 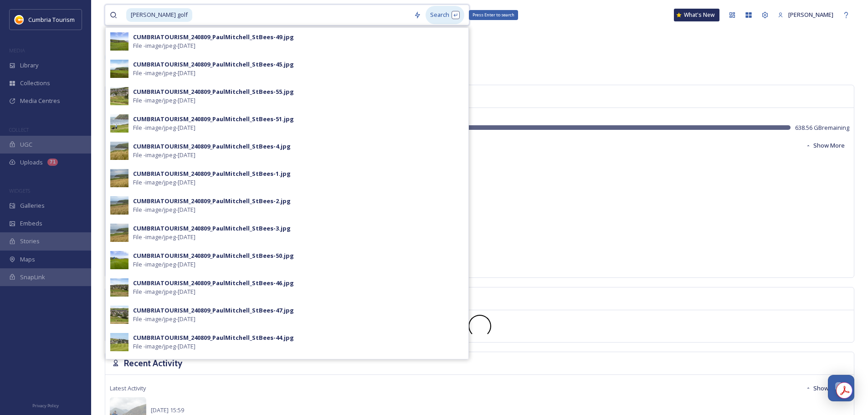 What do you see at coordinates (119, 178) in the screenshot?
I see `img: 35ff8de9-2022-416a-af84-2d32a07678c9.jpg` at bounding box center [119, 178].